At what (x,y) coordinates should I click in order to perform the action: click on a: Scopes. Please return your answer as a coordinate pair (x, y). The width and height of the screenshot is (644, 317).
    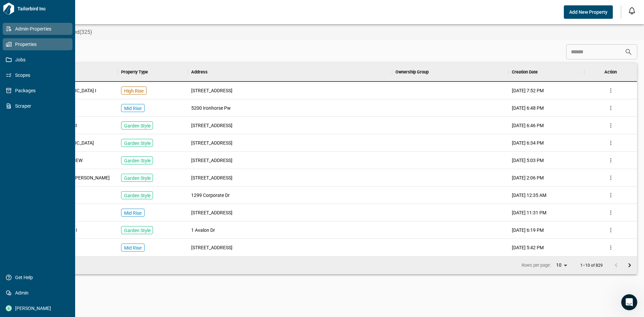
    Looking at the image, I should click on (38, 75).